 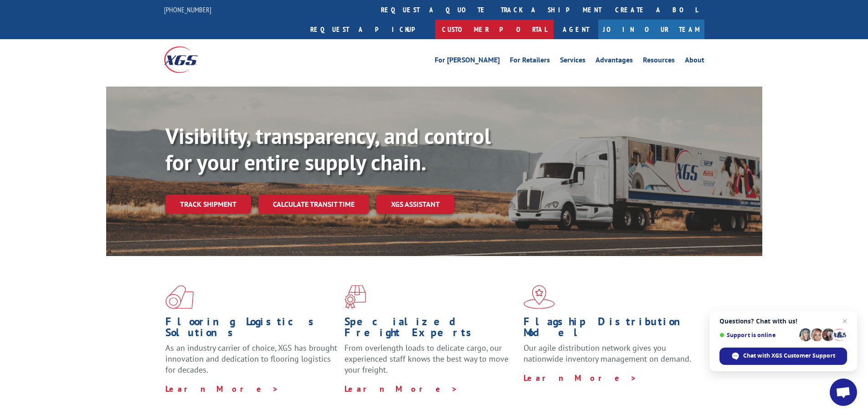 What do you see at coordinates (431, 329) in the screenshot?
I see `h1: Specialized Freight Experts` at bounding box center [431, 329].